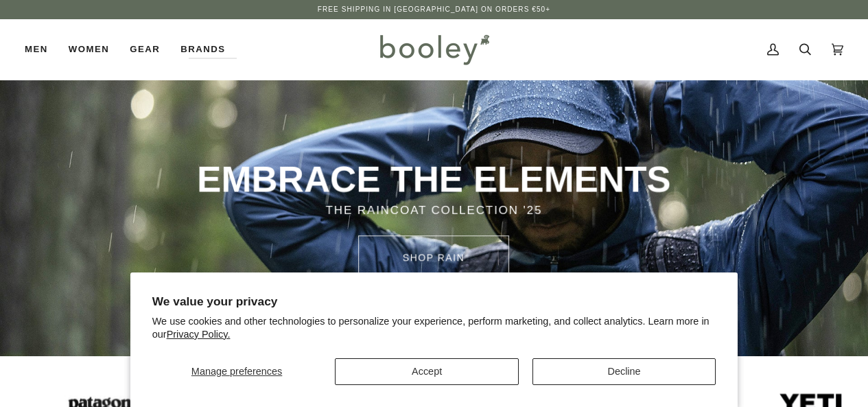 The height and width of the screenshot is (407, 868). I want to click on a: Privacy Policy., so click(199, 334).